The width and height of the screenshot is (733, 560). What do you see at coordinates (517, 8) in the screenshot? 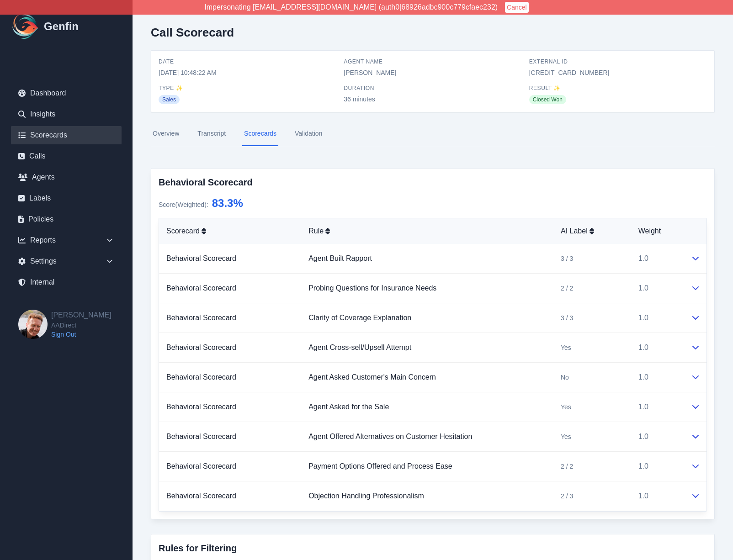
I see `button: Cancel` at bounding box center [517, 8].